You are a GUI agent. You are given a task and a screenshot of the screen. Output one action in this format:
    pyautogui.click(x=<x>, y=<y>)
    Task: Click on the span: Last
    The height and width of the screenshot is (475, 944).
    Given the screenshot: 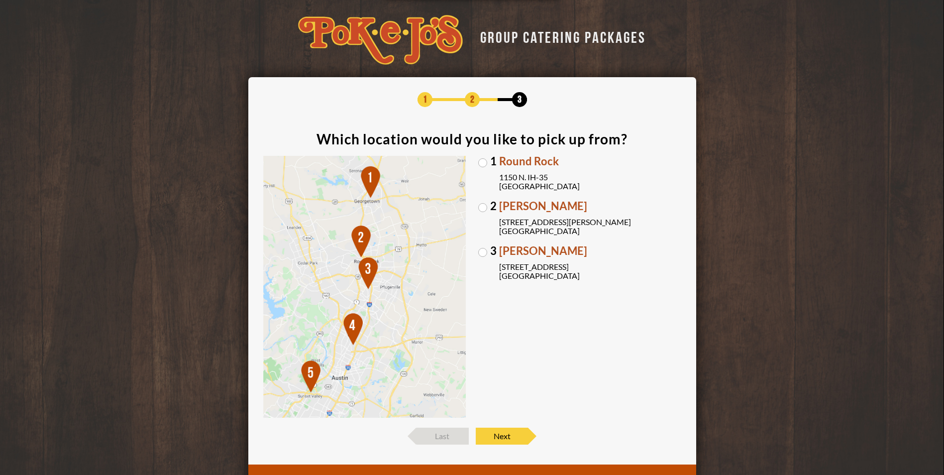 What is the action you would take?
    pyautogui.click(x=442, y=436)
    